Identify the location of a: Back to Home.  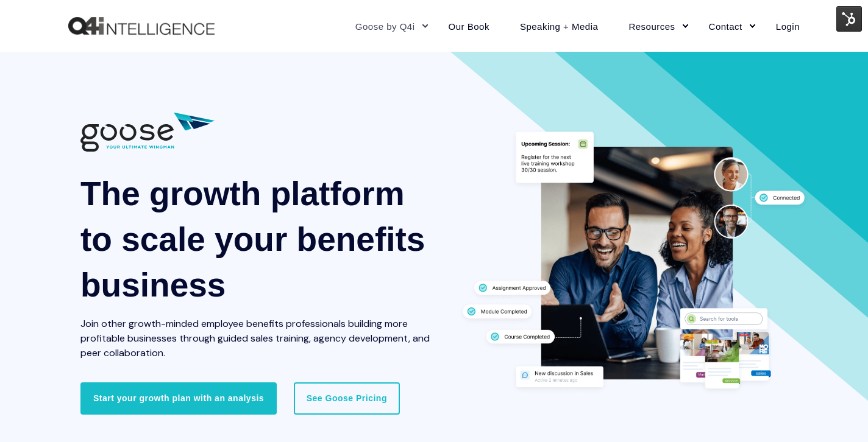
(141, 26).